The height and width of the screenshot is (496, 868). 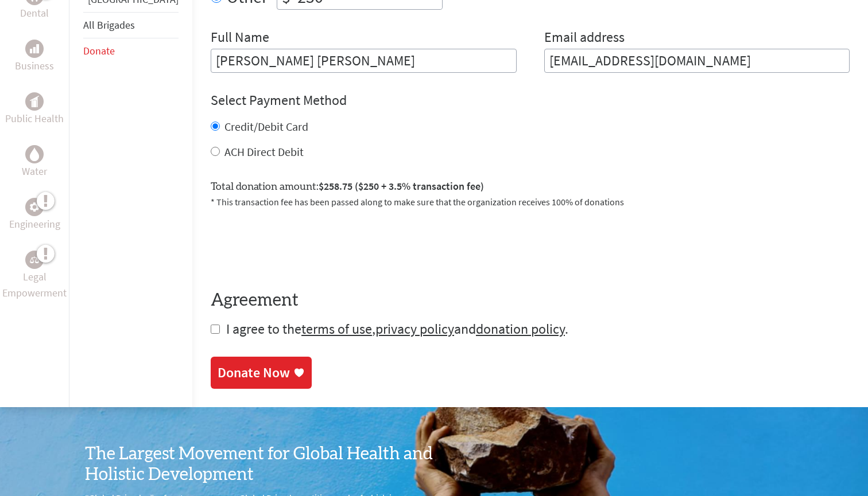 I want to click on a: Donate Now, so click(x=261, y=373).